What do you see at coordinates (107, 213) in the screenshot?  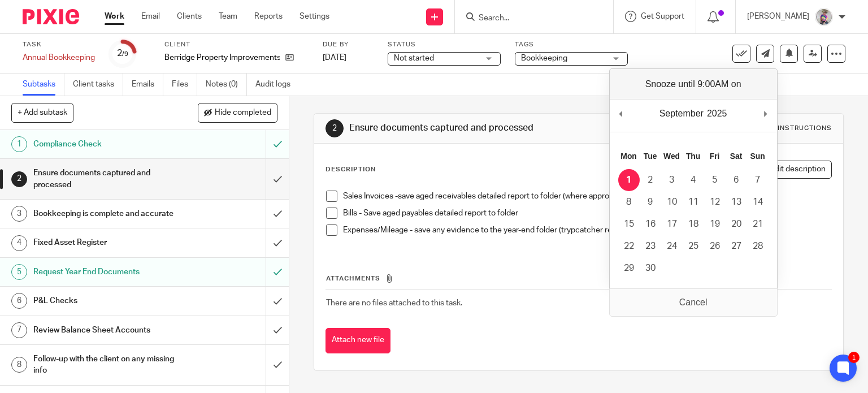 I see `h1: Bookkeeping is complete and accurate` at bounding box center [107, 213].